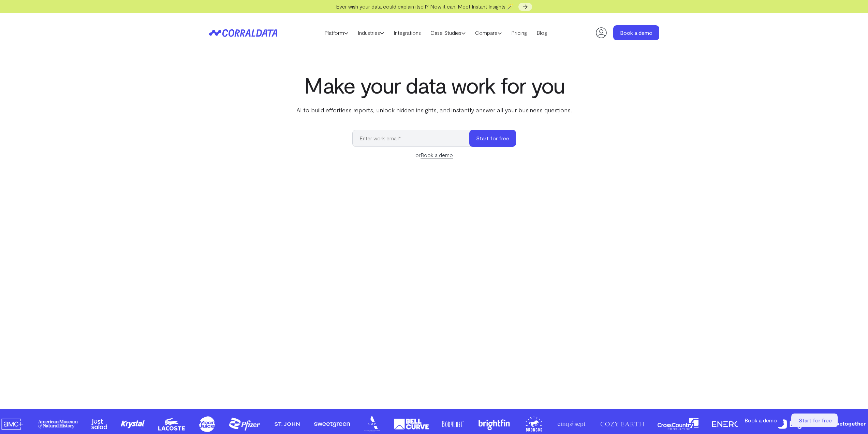 The image size is (868, 434). What do you see at coordinates (434, 110) in the screenshot?
I see `p: AI to build effortless reports, unlock hidden insights, and instantly answer all your business qu...` at bounding box center [434, 110].